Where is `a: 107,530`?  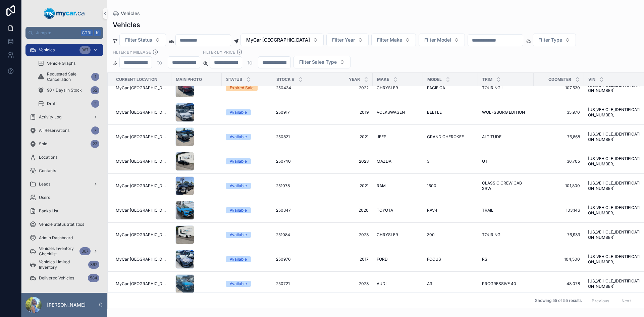 a: 107,530 is located at coordinates (559, 88).